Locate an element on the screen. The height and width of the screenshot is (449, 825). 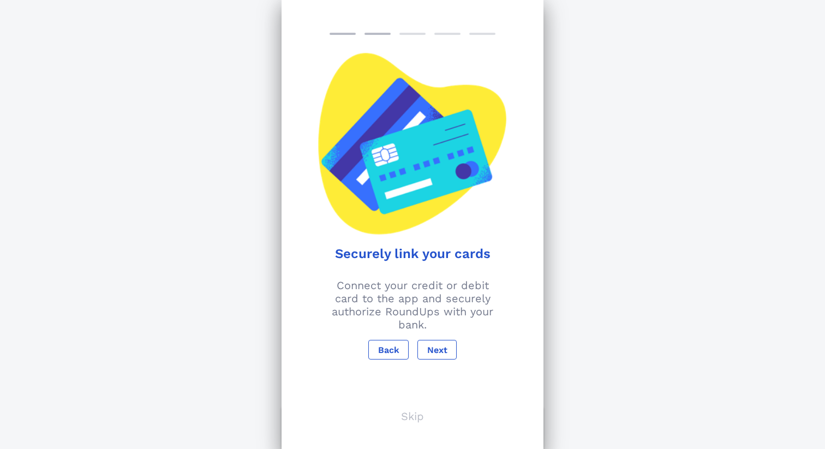
p: Skip is located at coordinates (413, 416).